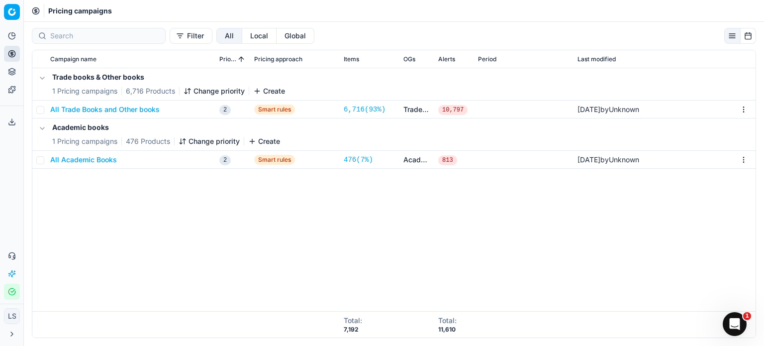 Image resolution: width=764 pixels, height=346 pixels. Describe the element at coordinates (453, 110) in the screenshot. I see `span: 10,797` at that location.